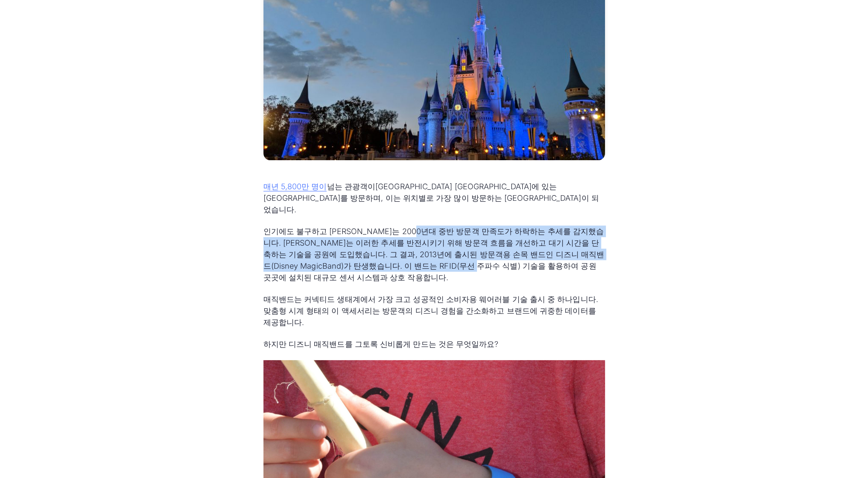 The image size is (868, 478). Describe the element at coordinates (295, 186) in the screenshot. I see `font: 매년 5,800만 명이` at that location.